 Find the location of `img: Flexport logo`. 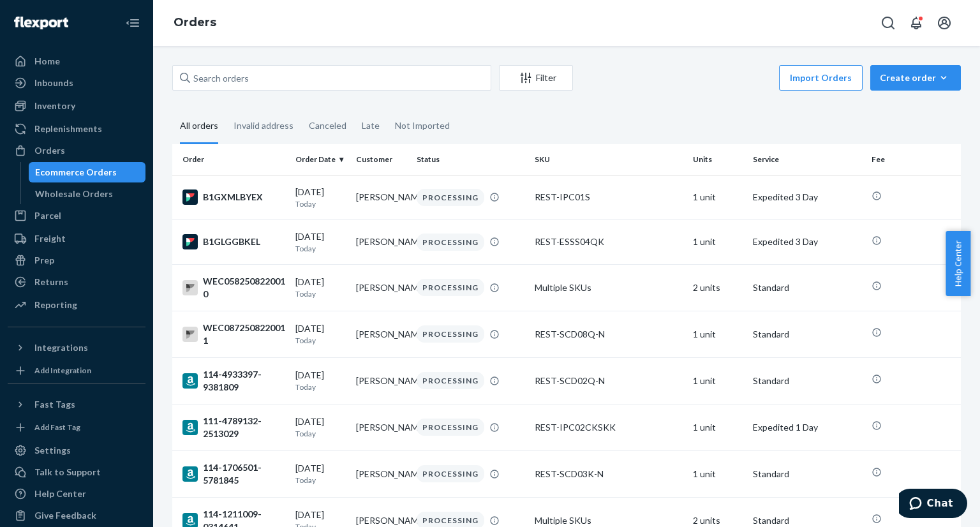

img: Flexport logo is located at coordinates (41, 23).